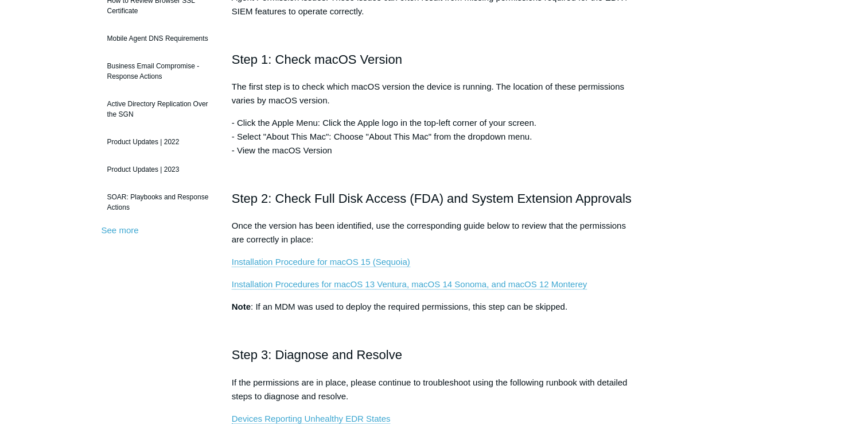  I want to click on h2: Step 1: Check macOS Version, so click(435, 59).